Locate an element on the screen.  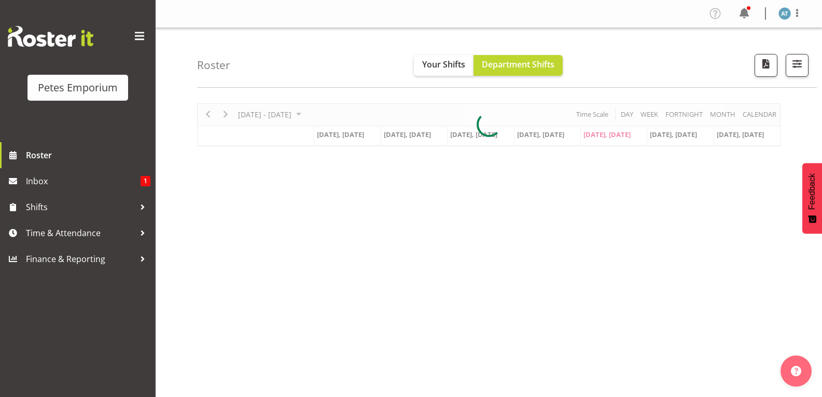
img: alex-micheal-taniwha5364.jpg is located at coordinates (784, 13).